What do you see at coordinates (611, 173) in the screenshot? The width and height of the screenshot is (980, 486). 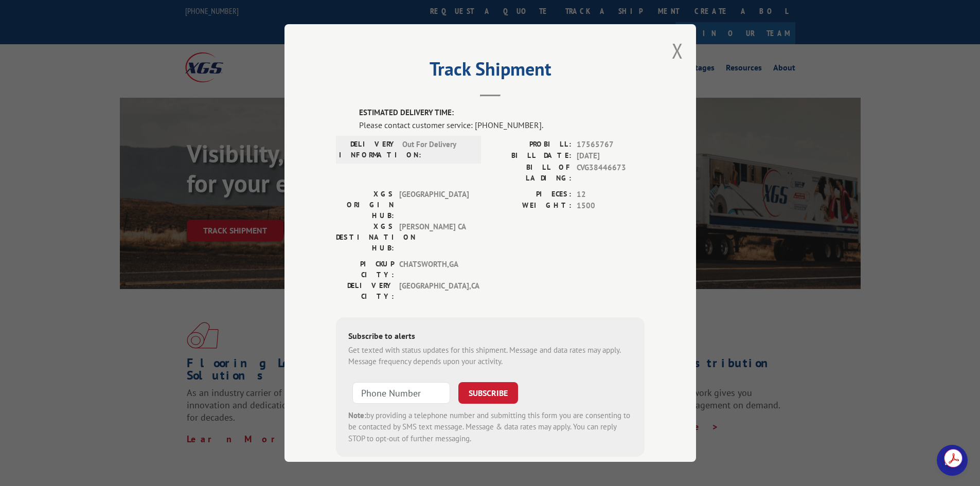 I see `span: CVG38446673` at bounding box center [611, 173].